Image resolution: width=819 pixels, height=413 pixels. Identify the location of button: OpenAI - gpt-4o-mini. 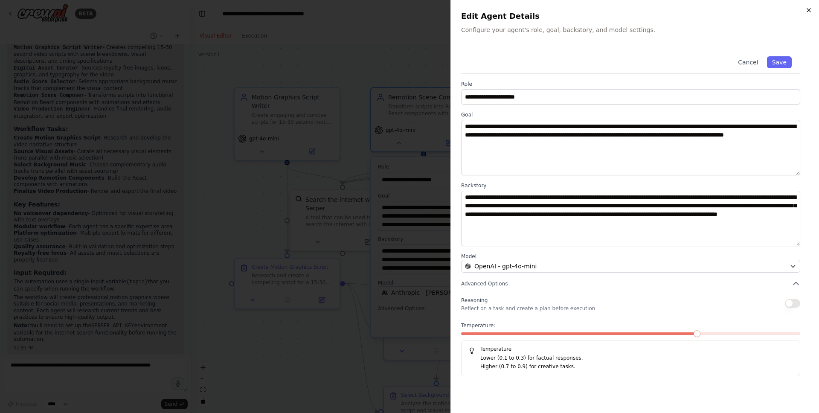
(630, 266).